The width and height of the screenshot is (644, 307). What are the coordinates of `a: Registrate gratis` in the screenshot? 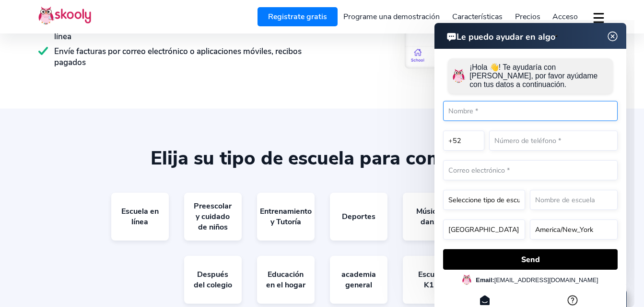 It's located at (297, 17).